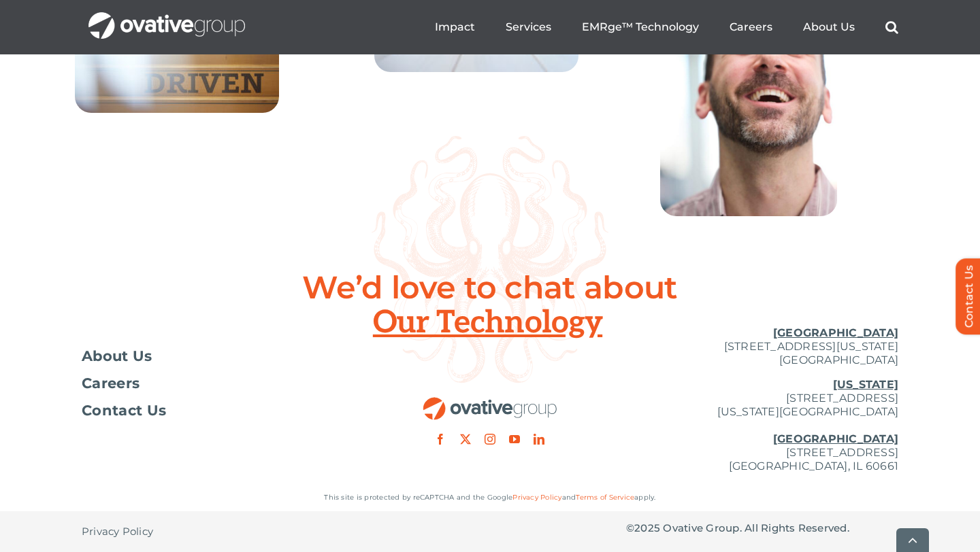  Describe the element at coordinates (640, 27) in the screenshot. I see `a: EMRge™ Technology` at that location.